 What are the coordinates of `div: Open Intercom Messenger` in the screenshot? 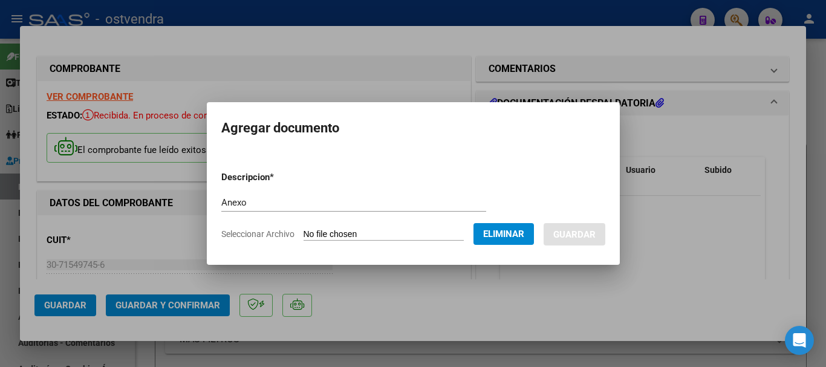 It's located at (800, 340).